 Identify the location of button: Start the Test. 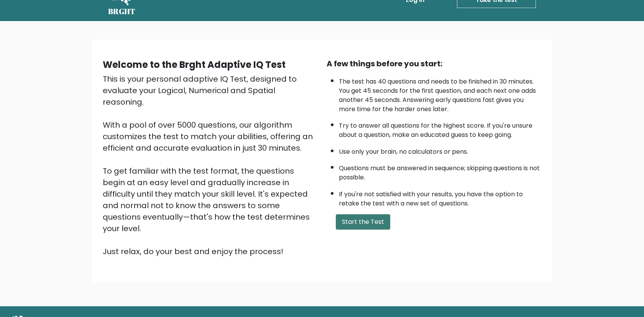
(363, 222).